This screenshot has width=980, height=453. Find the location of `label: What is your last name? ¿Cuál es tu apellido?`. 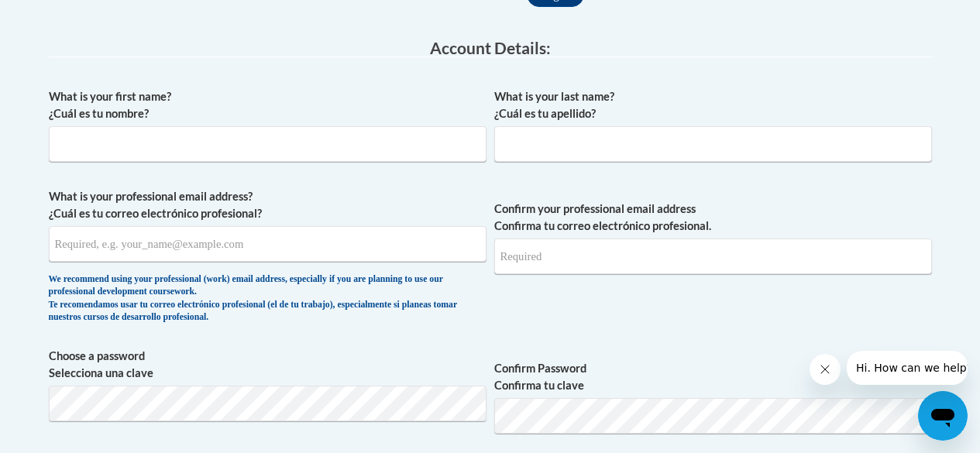

label: What is your last name? ¿Cuál es tu apellido? is located at coordinates (712, 105).